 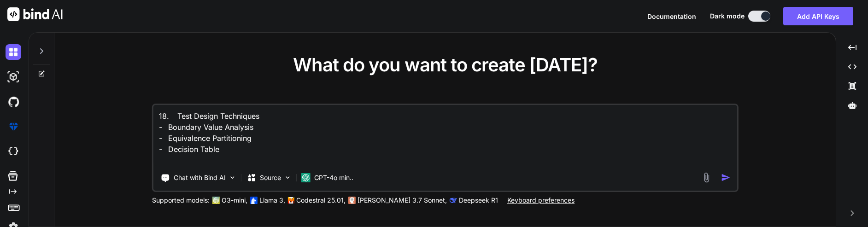 I want to click on img: Bind AI, so click(x=35, y=14).